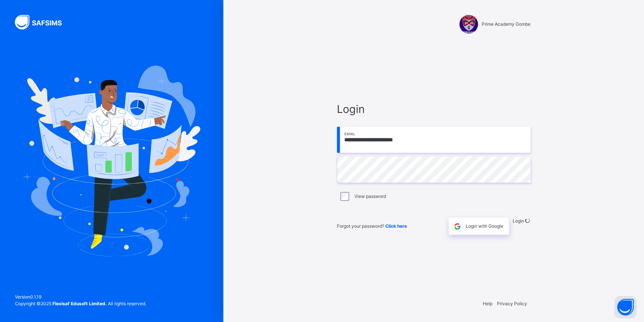 This screenshot has width=644, height=322. What do you see at coordinates (43, 22) in the screenshot?
I see `img: SAFSIMS Logo` at bounding box center [43, 22].